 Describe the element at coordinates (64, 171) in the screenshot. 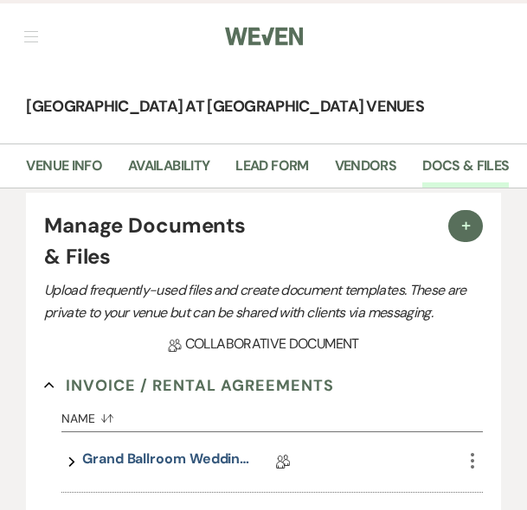

I see `a: Venue Info` at that location.